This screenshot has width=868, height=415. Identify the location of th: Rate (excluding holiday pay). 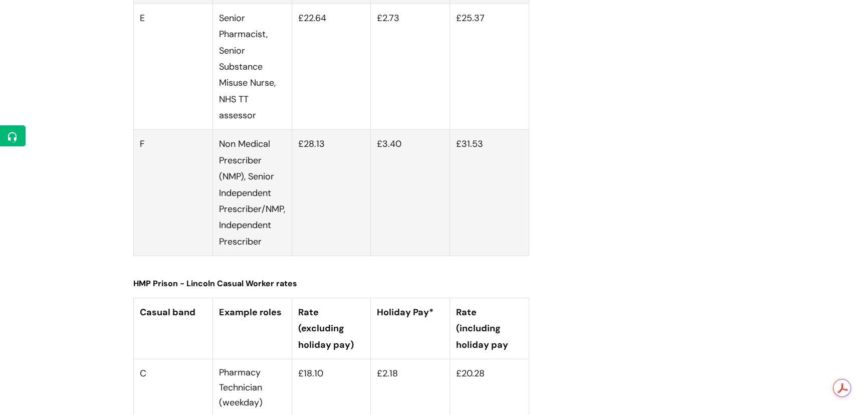
(331, 328).